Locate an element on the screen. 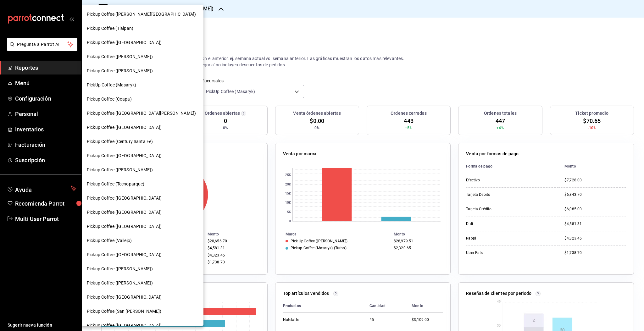 This screenshot has width=644, height=331. div: Pickup Coffee (Tlalpan) is located at coordinates (143, 28).